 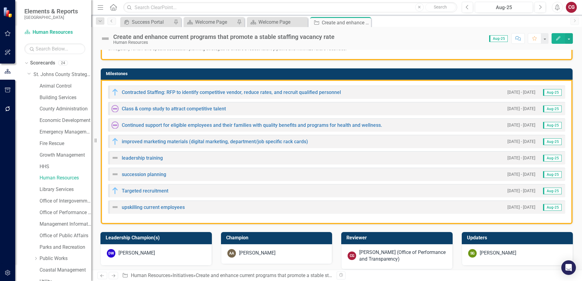 I want to click on a: Public Works, so click(x=65, y=259).